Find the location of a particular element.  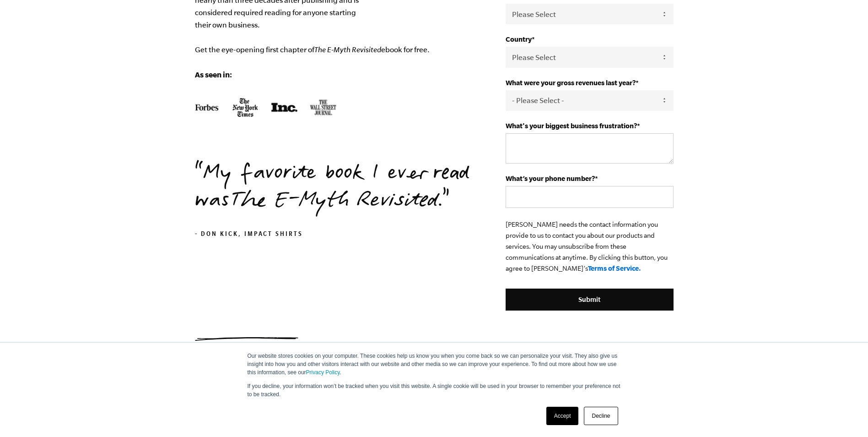

h6: - Don Kick, Impact Shirts is located at coordinates (337, 235).